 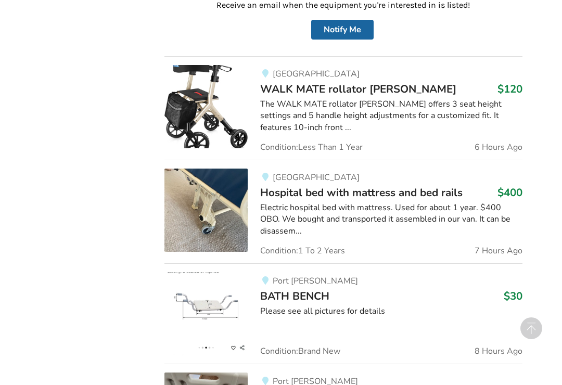 I want to click on span: BATH BENCH, so click(x=294, y=296).